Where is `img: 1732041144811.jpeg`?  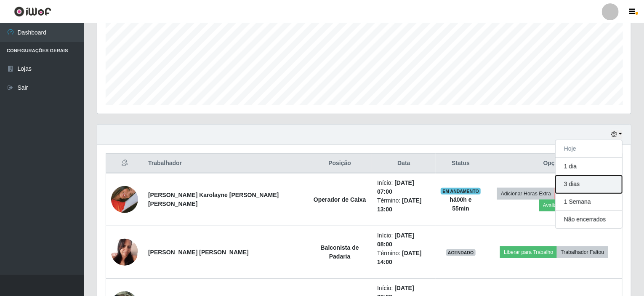
img: 1732041144811.jpeg is located at coordinates (124, 199).